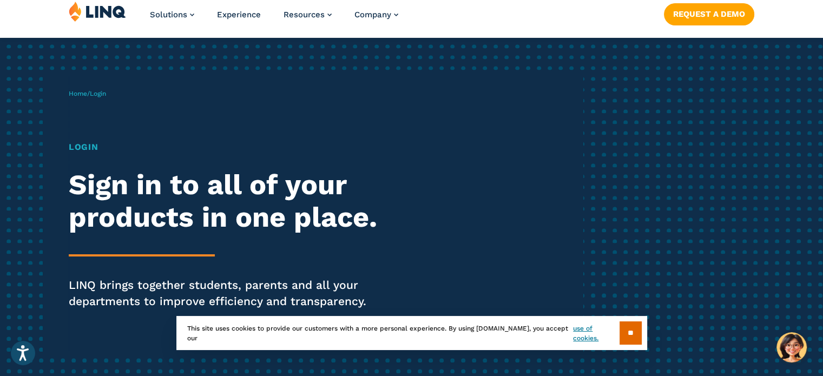  Describe the element at coordinates (304, 15) in the screenshot. I see `span: Resources` at that location.